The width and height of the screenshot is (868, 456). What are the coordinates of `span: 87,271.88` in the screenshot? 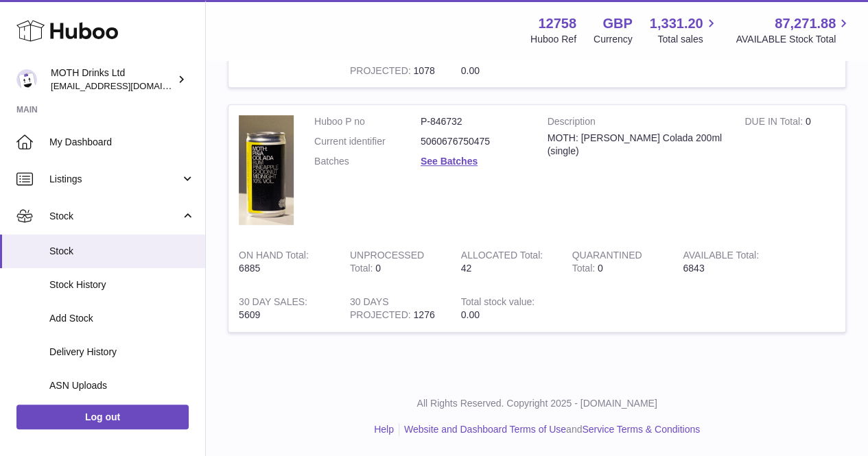 It's located at (805, 23).